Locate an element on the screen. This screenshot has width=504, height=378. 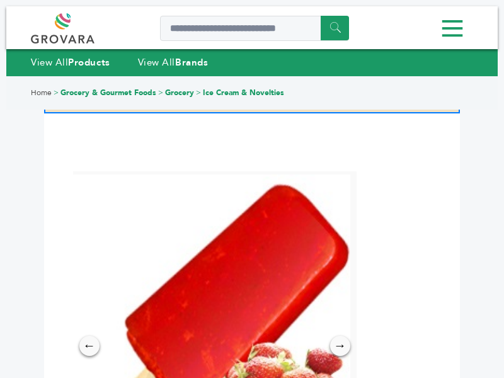
div: Menu is located at coordinates (252, 28).